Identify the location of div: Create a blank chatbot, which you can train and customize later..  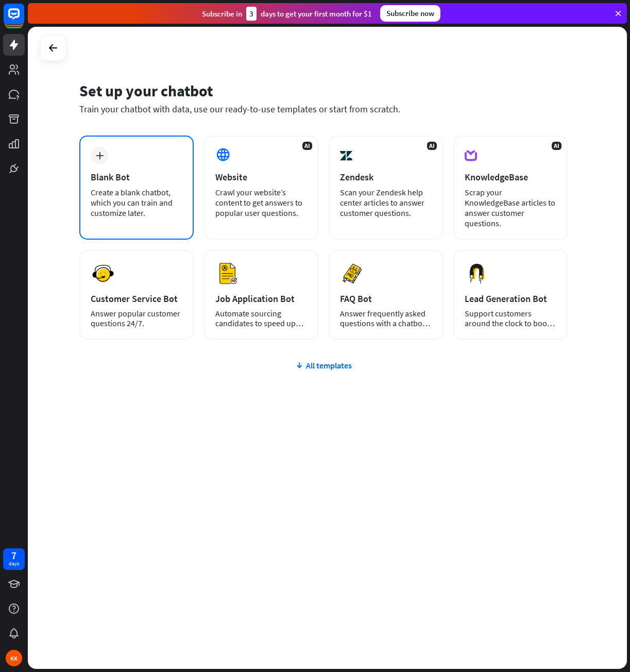
(136, 202).